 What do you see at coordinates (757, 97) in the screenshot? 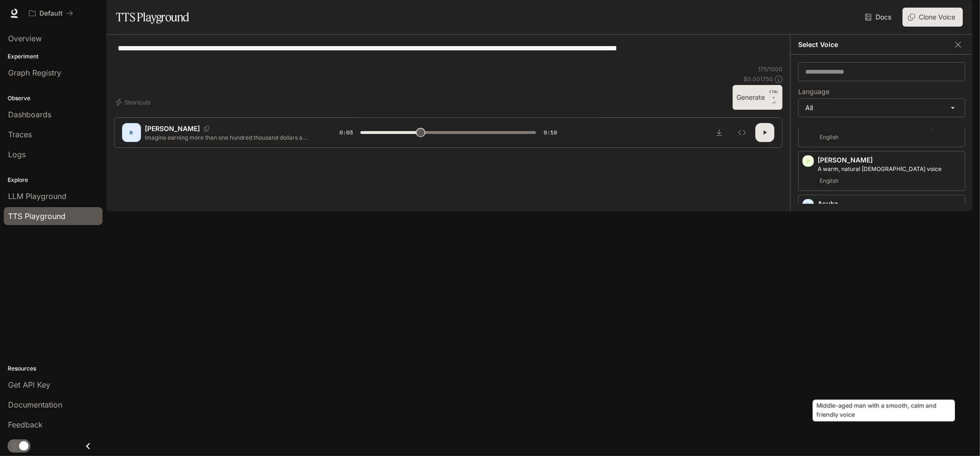
I see `button: GenerateCTRL +⏎` at bounding box center [757, 97].